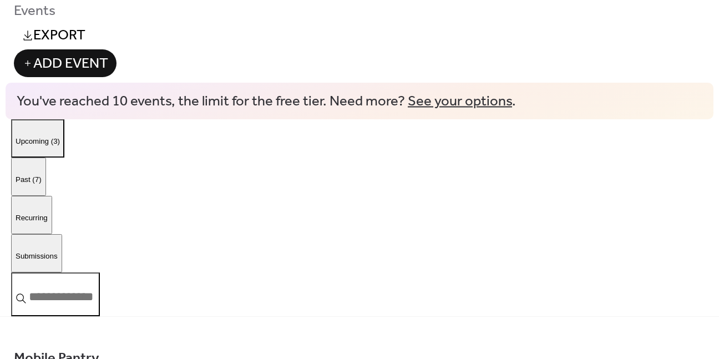  Describe the element at coordinates (54, 35) in the screenshot. I see `a: Export` at that location.